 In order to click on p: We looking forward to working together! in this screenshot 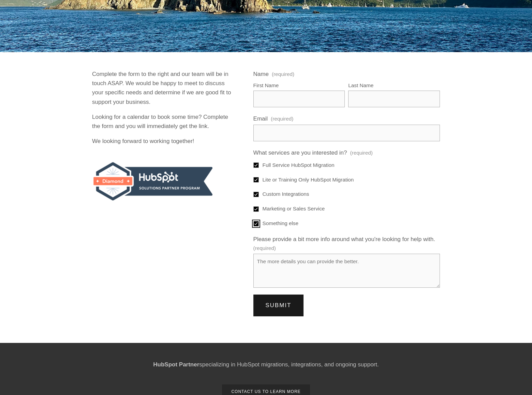, I will do `click(163, 141)`.